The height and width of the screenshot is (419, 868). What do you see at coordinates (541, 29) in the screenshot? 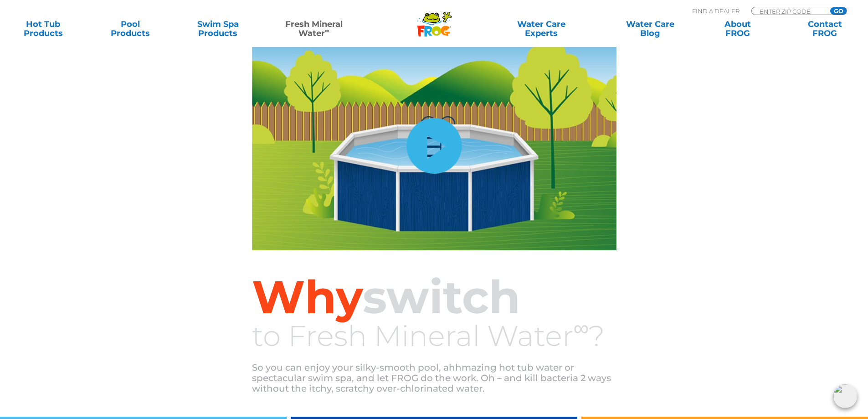
I see `a: Water CareExperts` at bounding box center [541, 29].